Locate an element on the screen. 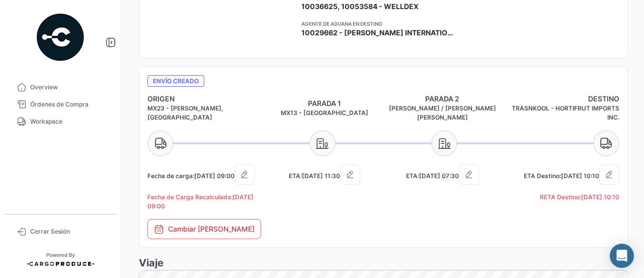 The height and width of the screenshot is (278, 644). span: Órdenes de Compra is located at coordinates (69, 104).